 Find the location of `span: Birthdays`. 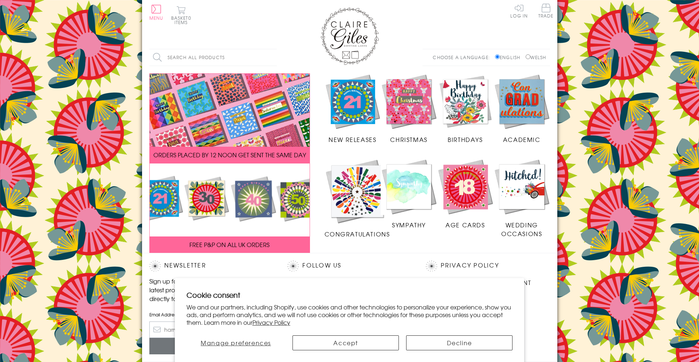

span: Birthdays is located at coordinates (465, 139).